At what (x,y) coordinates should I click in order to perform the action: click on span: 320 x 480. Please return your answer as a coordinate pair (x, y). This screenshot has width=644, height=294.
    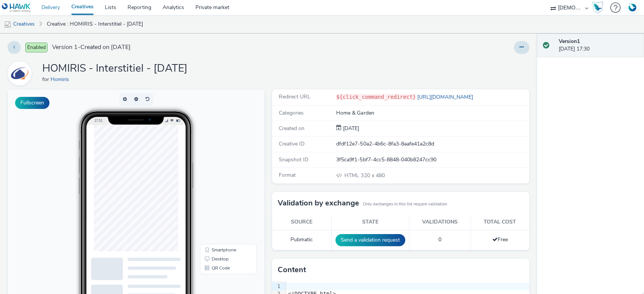
    Looking at the image, I should click on (364, 175).